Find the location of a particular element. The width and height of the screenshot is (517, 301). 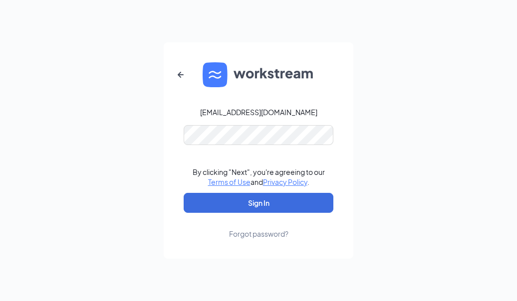

div: Forgot password? is located at coordinates (258, 234).